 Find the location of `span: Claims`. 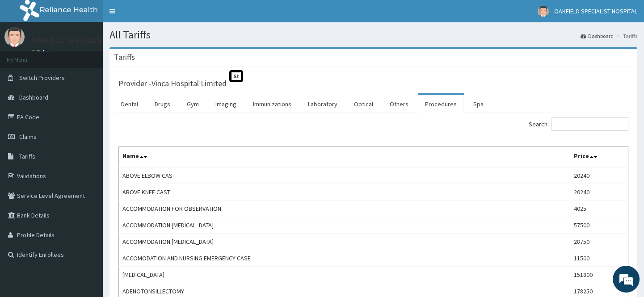

span: Claims is located at coordinates (28, 137).